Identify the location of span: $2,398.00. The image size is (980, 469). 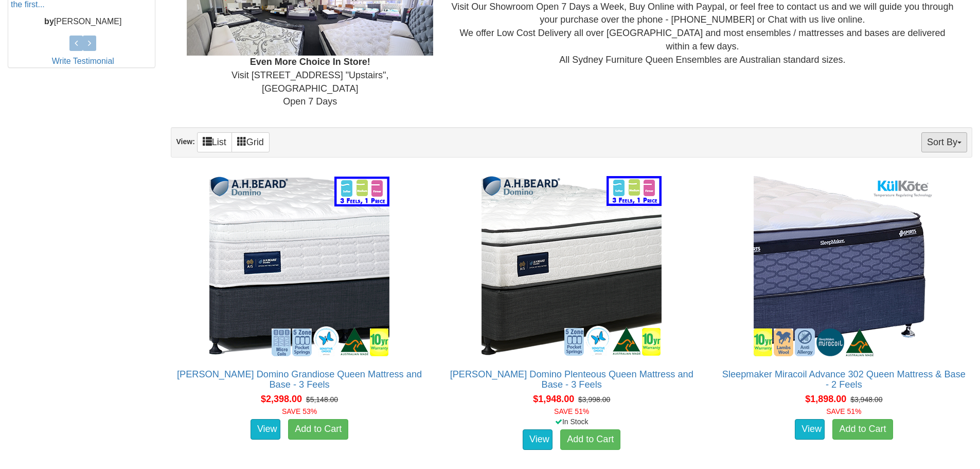
(282, 399).